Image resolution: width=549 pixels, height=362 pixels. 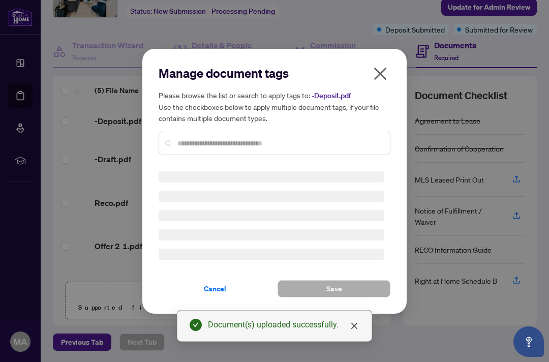 What do you see at coordinates (529, 342) in the screenshot?
I see `button: Open asap` at bounding box center [529, 342].